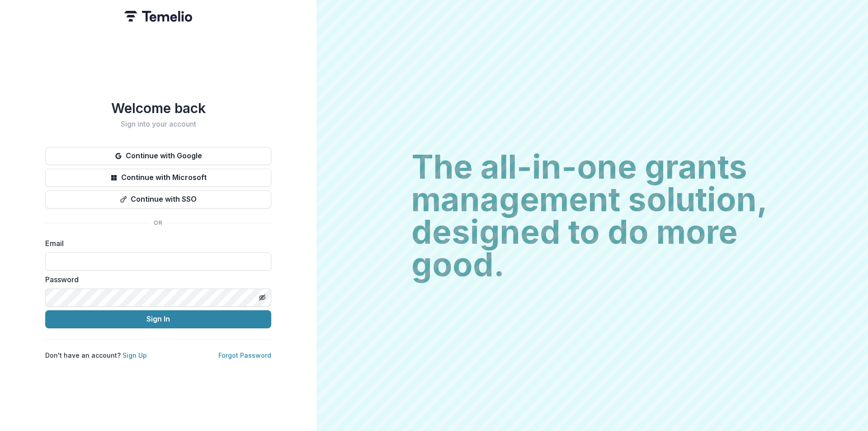  Describe the element at coordinates (158, 124) in the screenshot. I see `h2: Sign into your account` at that location.